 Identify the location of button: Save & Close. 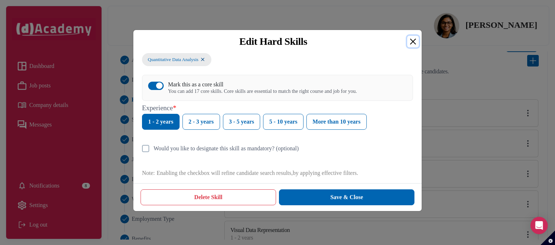
(347, 197).